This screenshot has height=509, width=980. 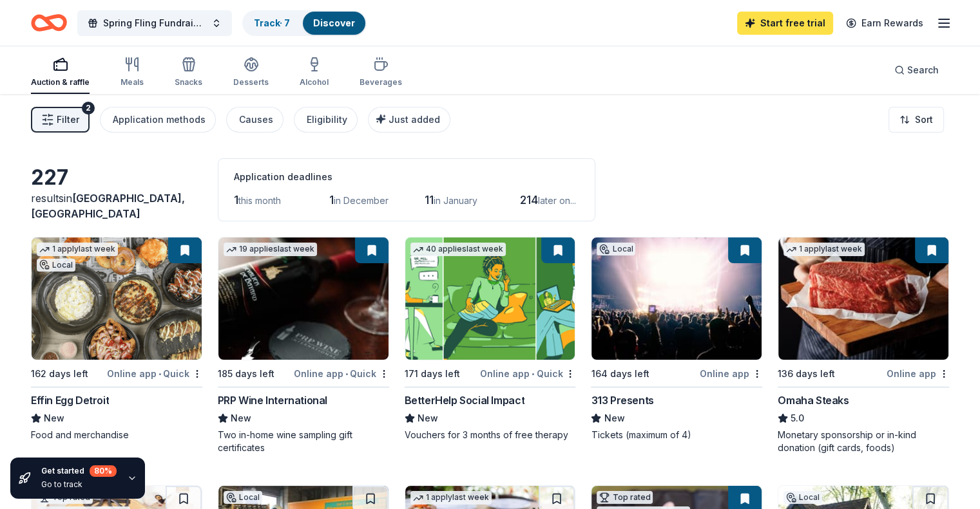 What do you see at coordinates (806, 374) in the screenshot?
I see `div: 136 days left` at bounding box center [806, 374].